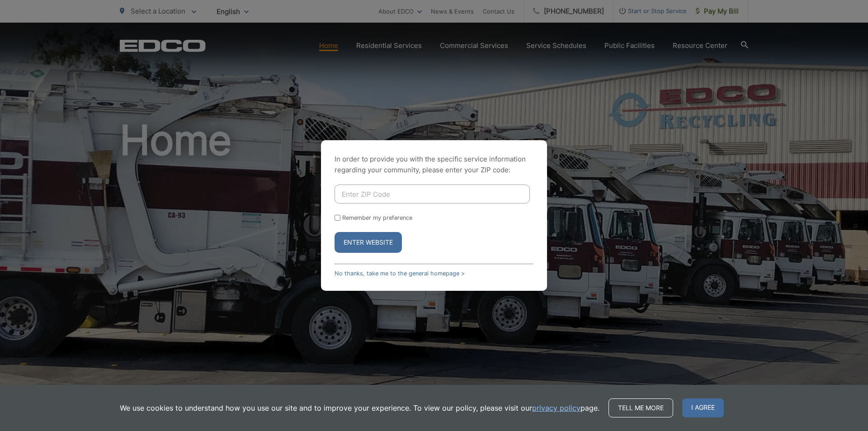 The image size is (868, 431). What do you see at coordinates (641, 408) in the screenshot?
I see `a: Tell me more` at bounding box center [641, 408].